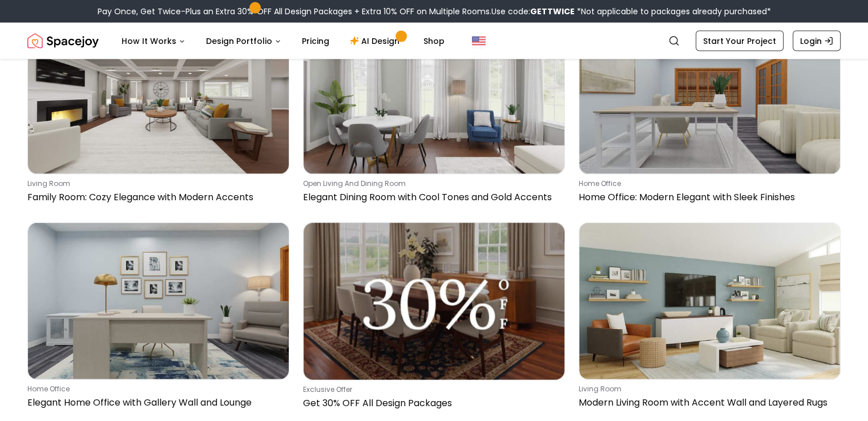 This screenshot has height=421, width=868. I want to click on img: United States, so click(479, 41).